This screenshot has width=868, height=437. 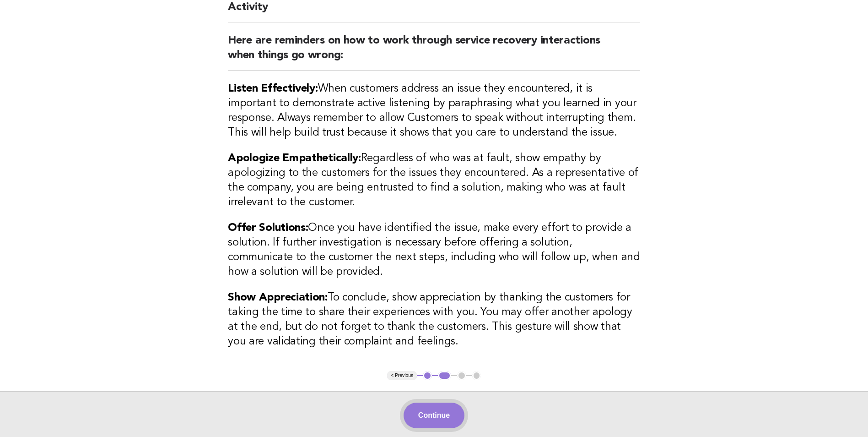 What do you see at coordinates (445, 375) in the screenshot?
I see `button: 2` at bounding box center [445, 375].